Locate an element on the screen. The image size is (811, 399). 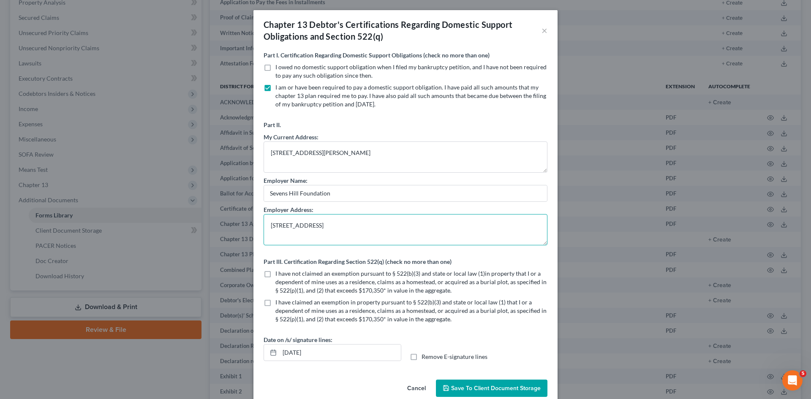
span: I have not claimed an exemption pursuant to § 522(b)(3) and state or local law (1)in property tha... is located at coordinates (411, 282).